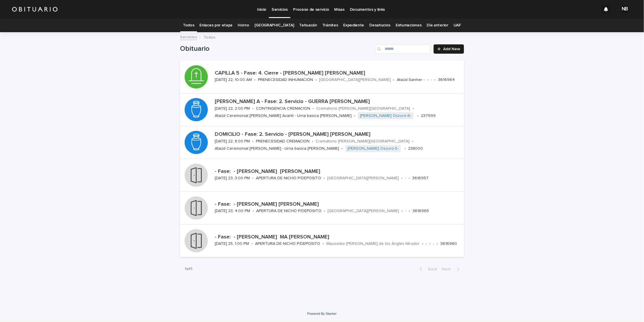 This screenshot has height=322, width=644. What do you see at coordinates (448, 269) in the screenshot?
I see `span: Next` at bounding box center [448, 269].